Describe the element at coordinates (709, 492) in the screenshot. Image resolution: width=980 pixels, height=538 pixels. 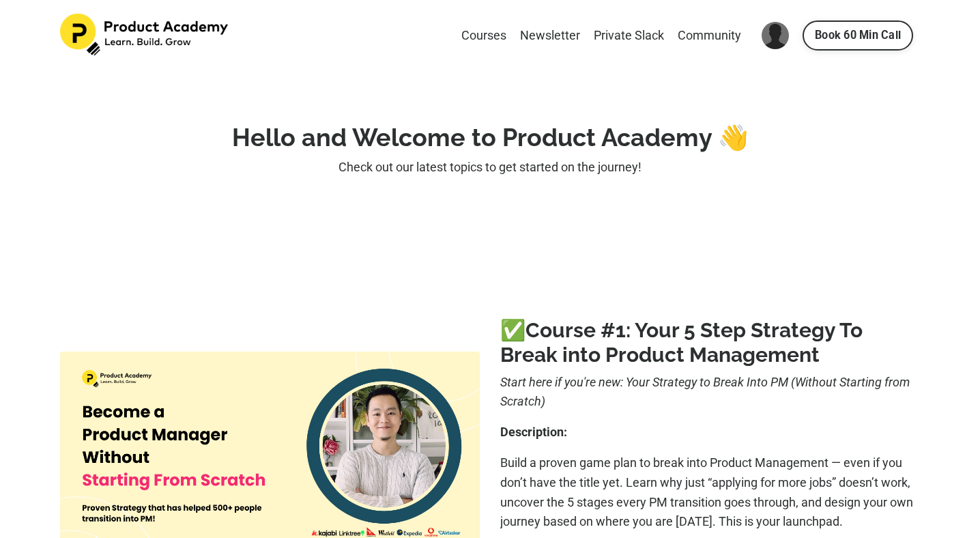
I see `p: Build a proven game plan to break into Product Management — even if you don’t have the title yet....` at that location.